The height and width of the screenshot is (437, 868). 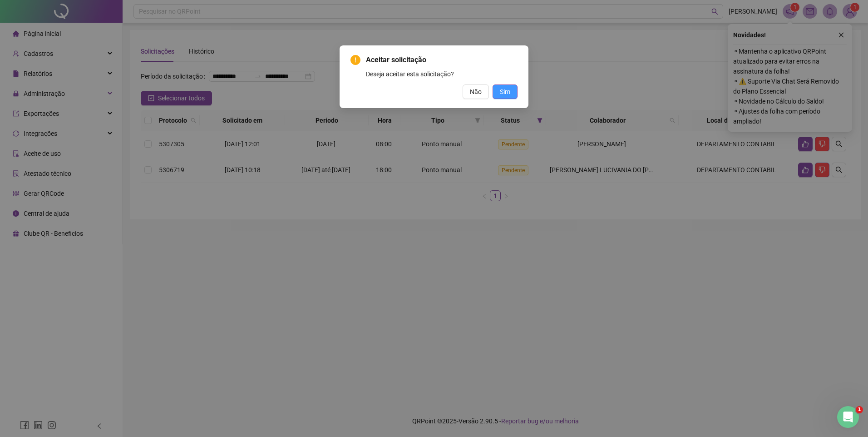 What do you see at coordinates (356, 60) in the screenshot?
I see `span: exclamation-circle` at bounding box center [356, 60].